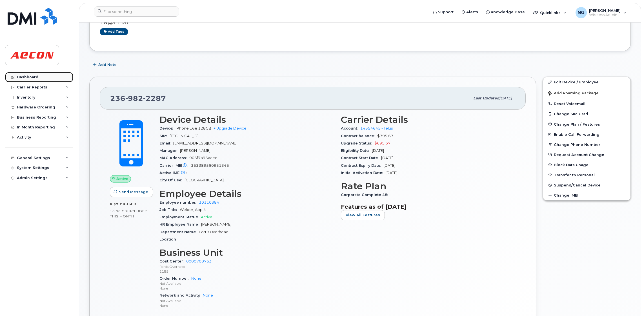 The width and height of the screenshot is (644, 316). I want to click on span: Fortis Overhead, so click(214, 231).